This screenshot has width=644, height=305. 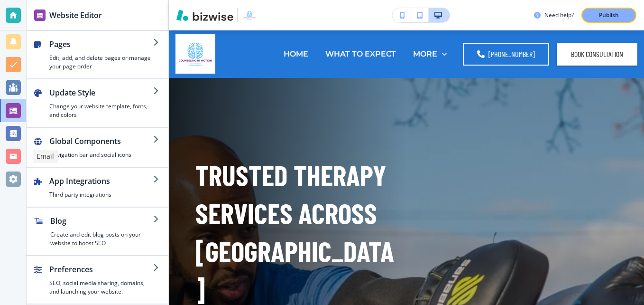 I want to click on img: Bizwise Logo, so click(x=205, y=15).